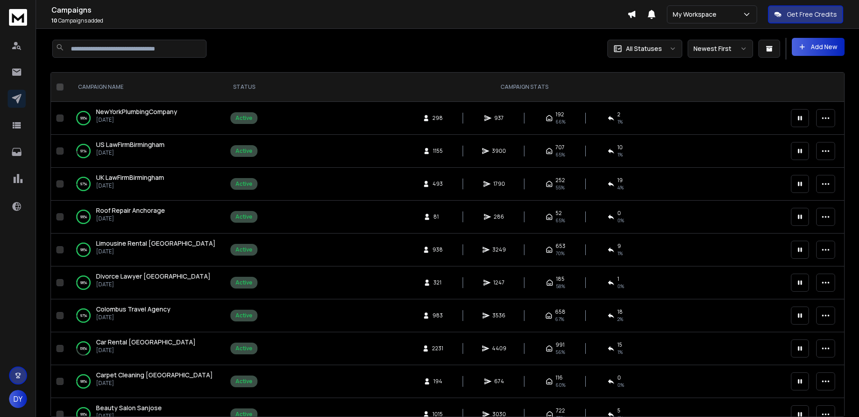 Image resolution: width=859 pixels, height=417 pixels. What do you see at coordinates (499, 316) in the screenshot?
I see `span: 3536` at bounding box center [499, 316].